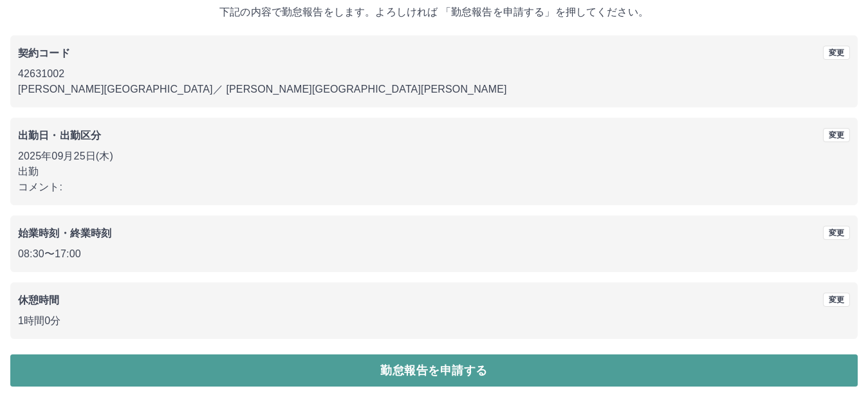 The image size is (868, 402). I want to click on b: 始業時刻・終業時刻, so click(64, 233).